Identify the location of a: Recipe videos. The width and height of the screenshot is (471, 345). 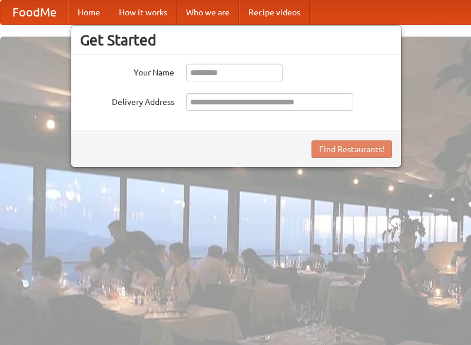
(275, 12).